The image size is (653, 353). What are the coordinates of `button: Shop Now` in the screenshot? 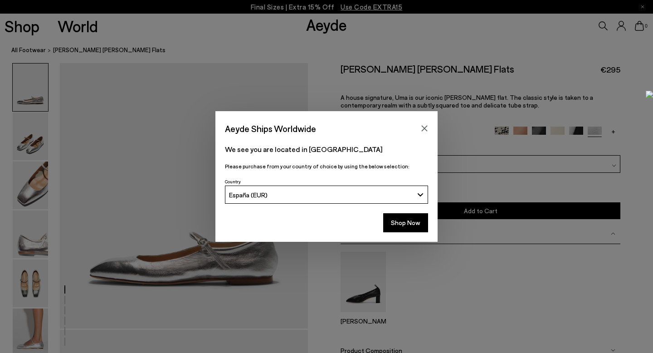 It's located at (405, 223).